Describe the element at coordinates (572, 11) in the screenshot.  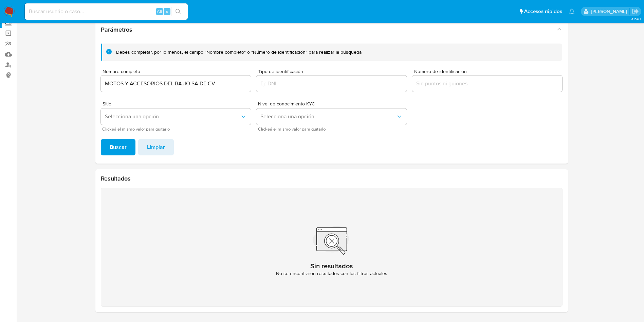
I see `a: Notificaciones` at that location.